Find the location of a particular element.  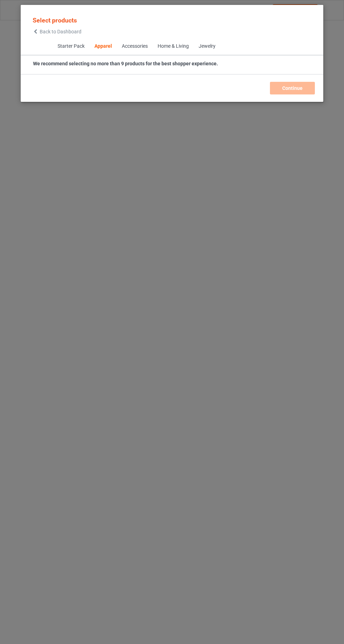

div: Home & Living is located at coordinates (173, 46).